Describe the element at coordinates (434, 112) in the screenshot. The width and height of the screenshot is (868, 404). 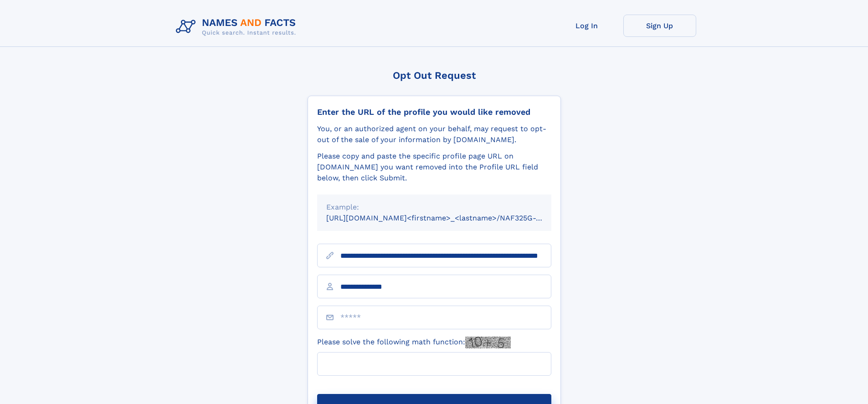
I see `div: Enter the URL of the profile you would like removed` at that location.